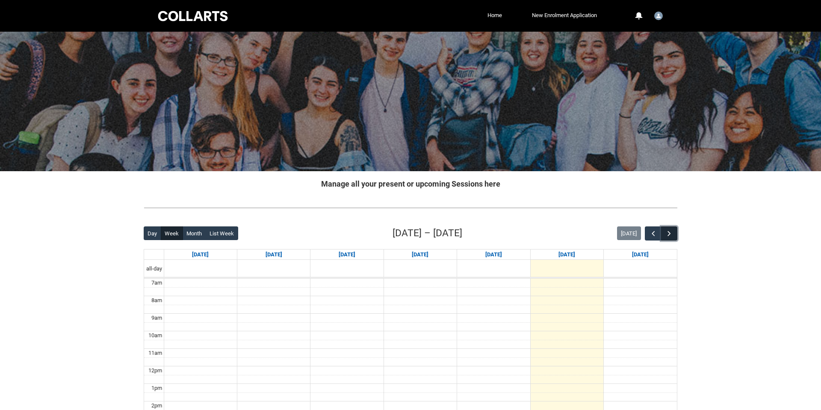  I want to click on a: Go to September 11, 2025, so click(493, 254).